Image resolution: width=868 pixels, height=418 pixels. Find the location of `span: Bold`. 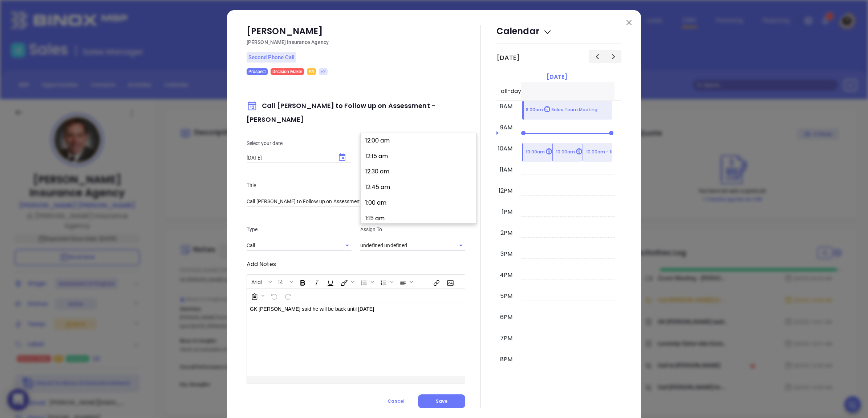

span: Bold is located at coordinates (302, 282).